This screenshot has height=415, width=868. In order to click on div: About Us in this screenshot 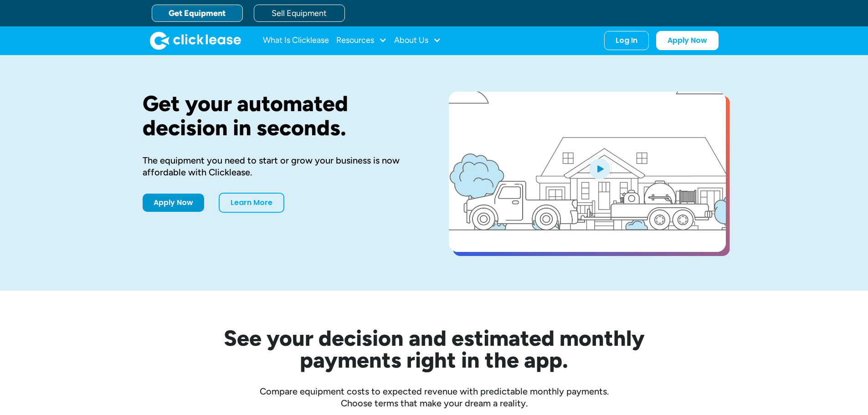, I will do `click(417, 40)`.